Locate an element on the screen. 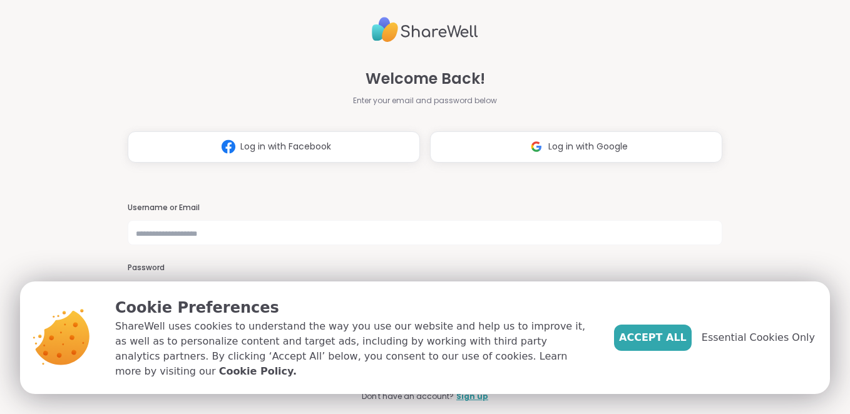 The width and height of the screenshot is (850, 414). span: Log in with Google is located at coordinates (588, 146).